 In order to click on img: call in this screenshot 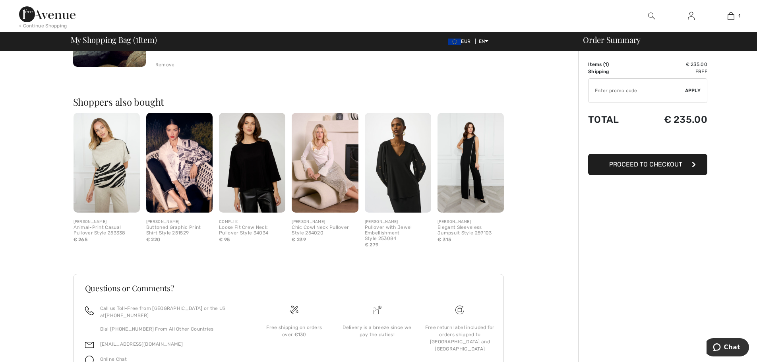, I will do `click(89, 311)`.